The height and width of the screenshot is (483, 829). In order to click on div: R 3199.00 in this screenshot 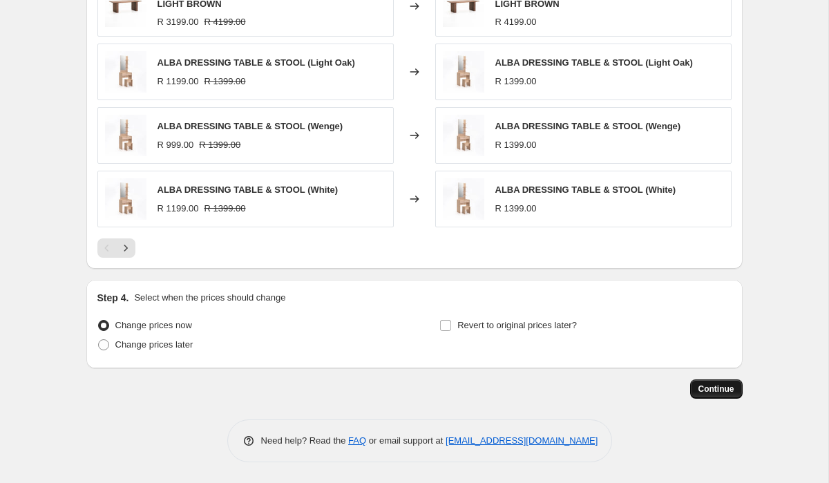, I will do `click(178, 22)`.